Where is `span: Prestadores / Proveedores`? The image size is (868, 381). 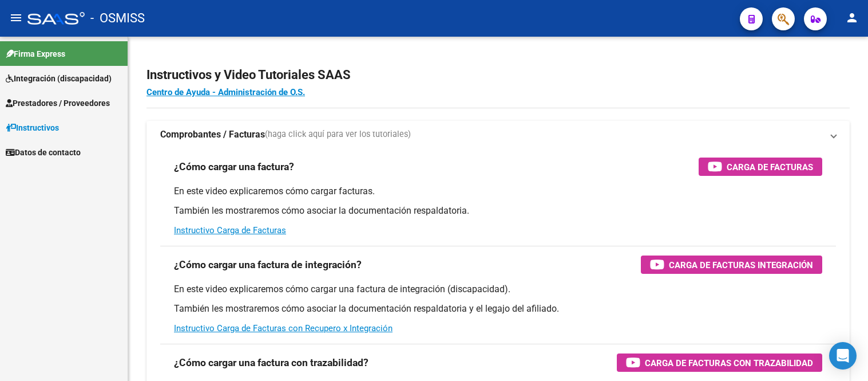 span: Prestadores / Proveedores is located at coordinates (58, 103).